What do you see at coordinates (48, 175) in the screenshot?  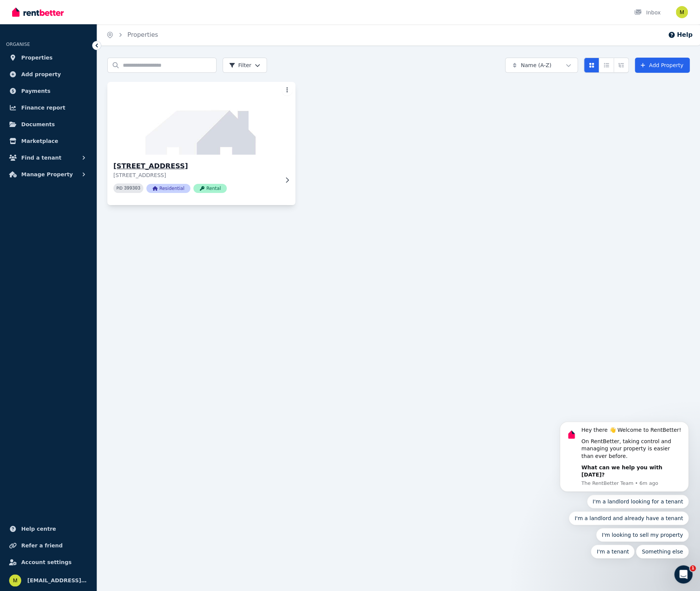 I see `button: Manage Property` at bounding box center [48, 175].